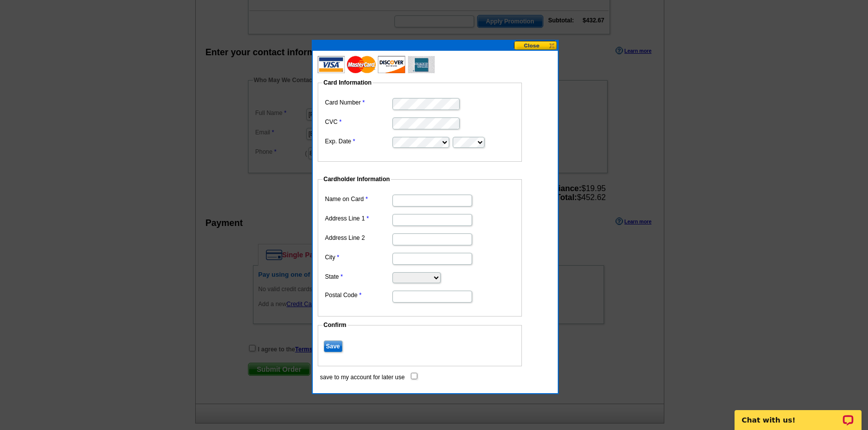 This screenshot has width=868, height=430. I want to click on label: State, so click(358, 277).